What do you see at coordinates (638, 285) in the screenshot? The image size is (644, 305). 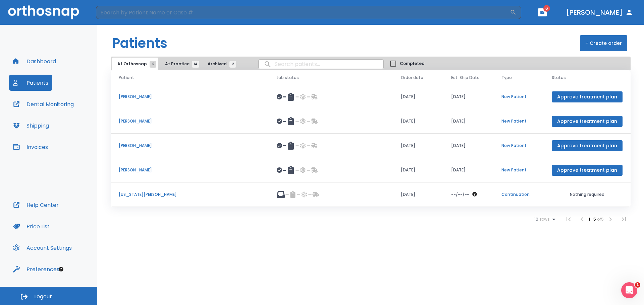 I see `span: 1` at bounding box center [638, 285].